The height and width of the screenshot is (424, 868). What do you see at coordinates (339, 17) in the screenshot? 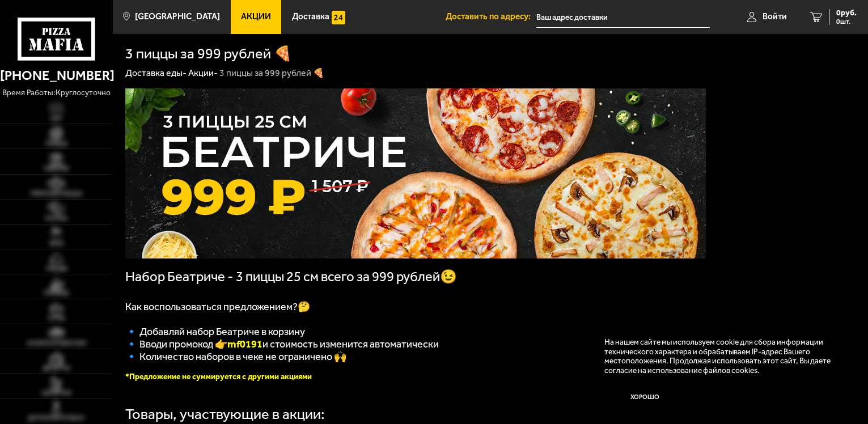
I see `img: 15daf4d41897b9f0e9f617042186c801.svg` at bounding box center [339, 17].